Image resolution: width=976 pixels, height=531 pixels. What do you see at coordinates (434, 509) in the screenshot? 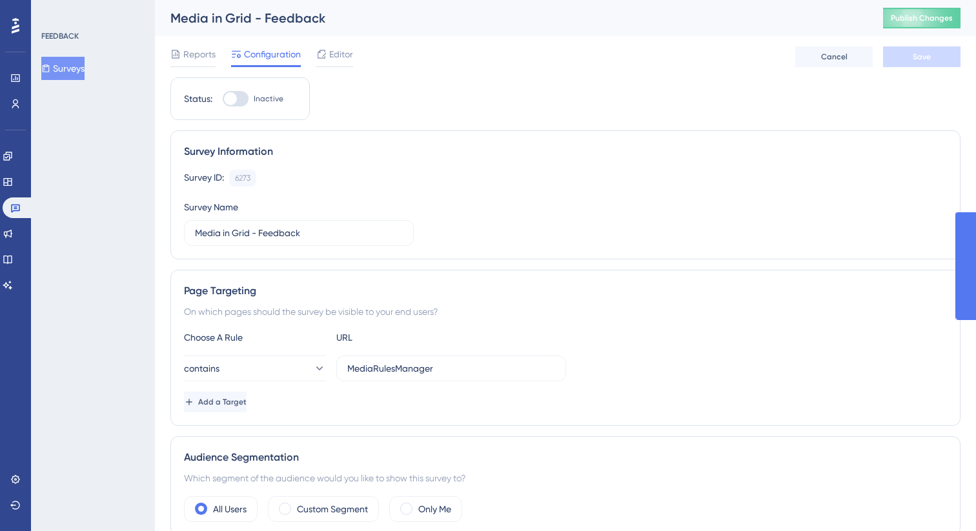
I see `label: Only Me` at bounding box center [434, 509].